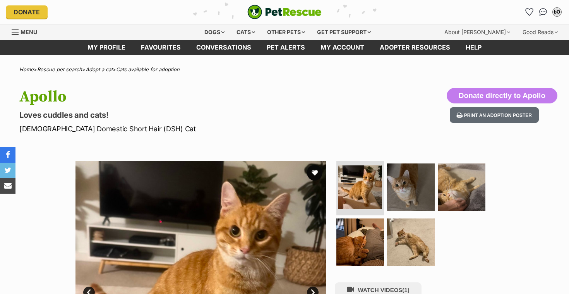  I want to click on p: Loves cuddles and cats!, so click(183, 115).